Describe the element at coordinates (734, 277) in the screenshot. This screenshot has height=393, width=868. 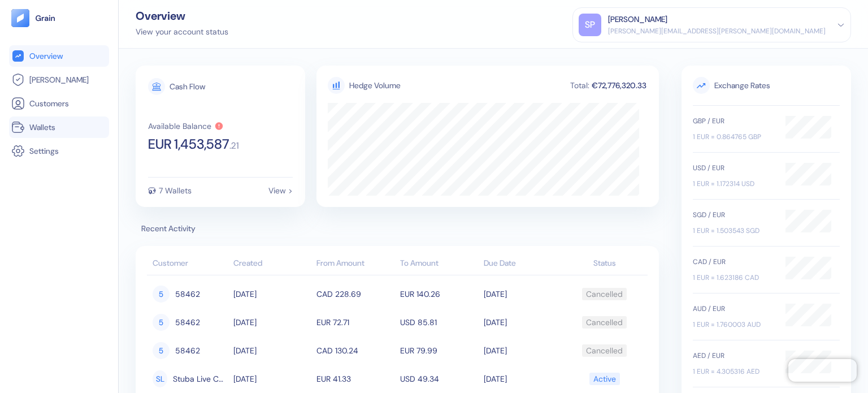
I see `div: 1 EUR = 1.623186 CAD` at that location.